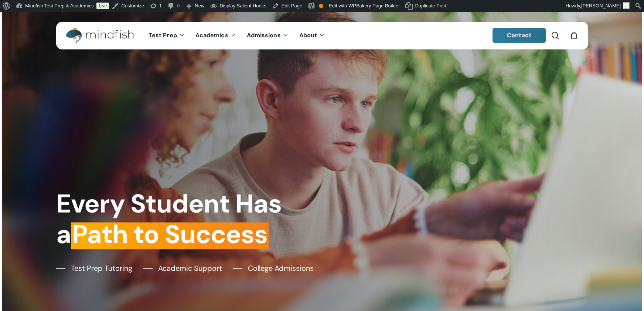 The image size is (644, 311). Describe the element at coordinates (274, 268) in the screenshot. I see `a: College Admissions` at that location.